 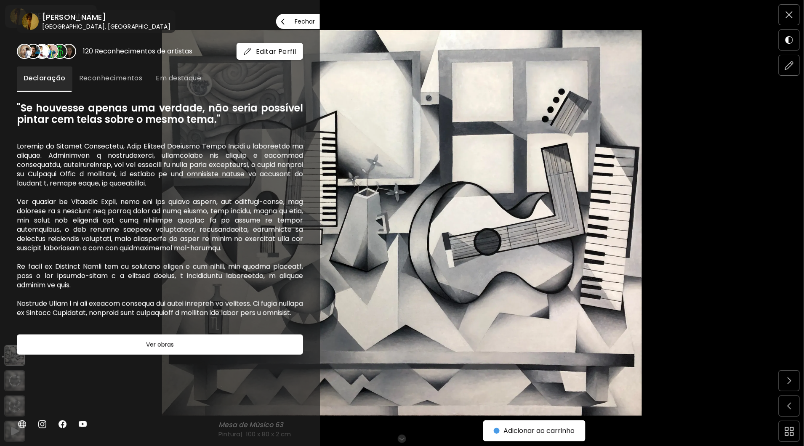 I want to click on img: facebook, so click(x=62, y=424).